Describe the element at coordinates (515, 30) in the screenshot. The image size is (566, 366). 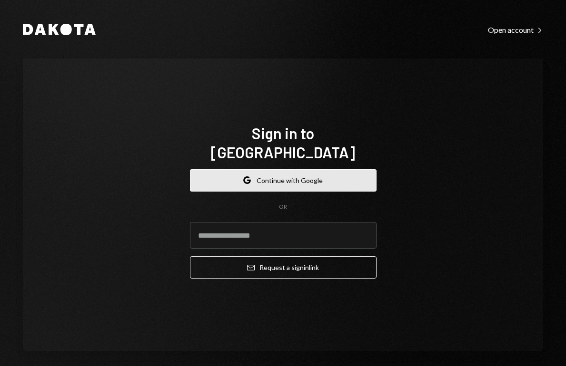
I see `div: Open account` at that location.